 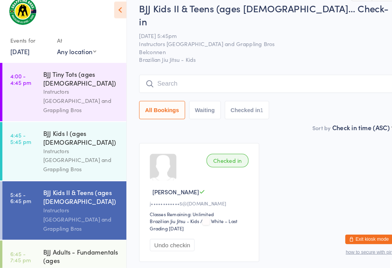 What do you see at coordinates (22, 20) in the screenshot?
I see `img: Grappling Bros Belconnen` at bounding box center [22, 20].